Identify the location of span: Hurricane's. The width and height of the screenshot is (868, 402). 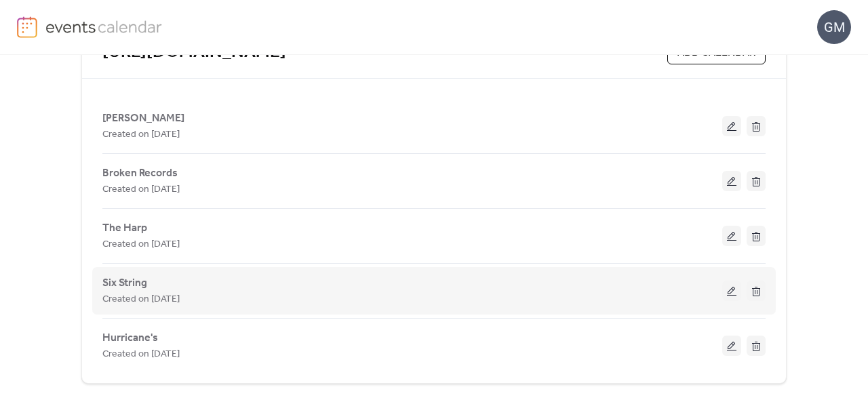
(131, 339).